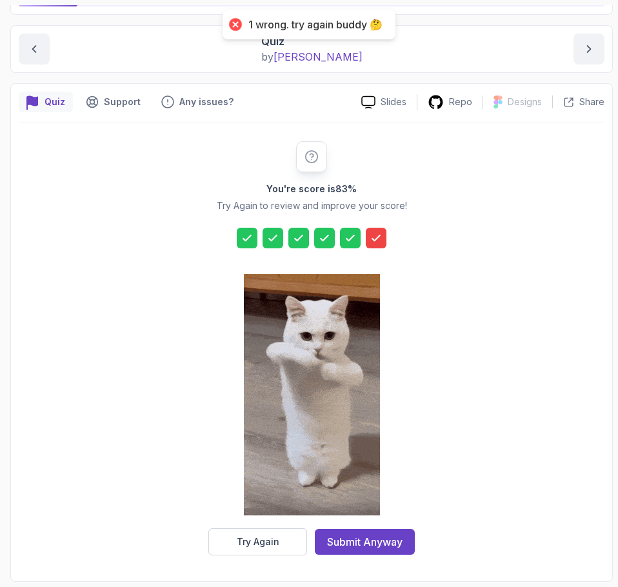 This screenshot has width=618, height=587. What do you see at coordinates (315, 25) in the screenshot?
I see `div: 1 wrong. try again buddy 🤔` at bounding box center [315, 25].